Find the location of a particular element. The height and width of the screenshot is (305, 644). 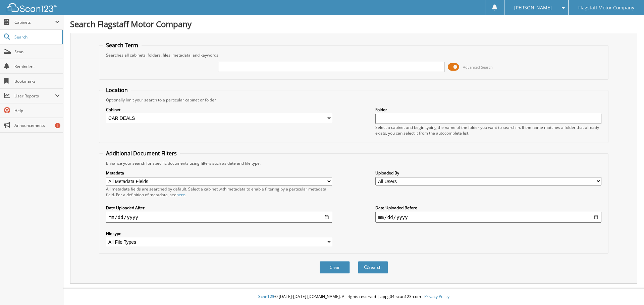

a: here is located at coordinates (181, 195).